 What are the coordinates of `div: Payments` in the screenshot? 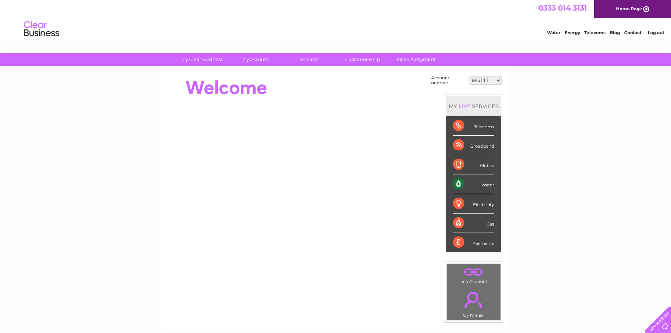 It's located at (474, 242).